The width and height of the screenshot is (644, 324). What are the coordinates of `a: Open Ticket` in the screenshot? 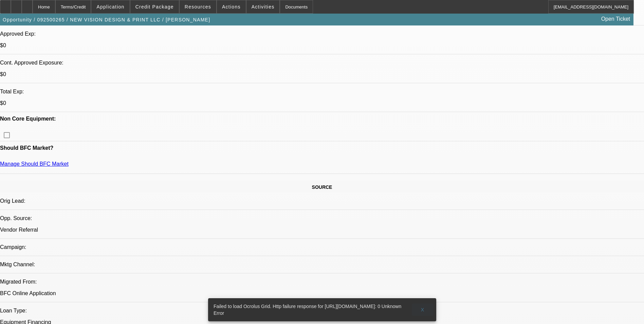 It's located at (616, 19).